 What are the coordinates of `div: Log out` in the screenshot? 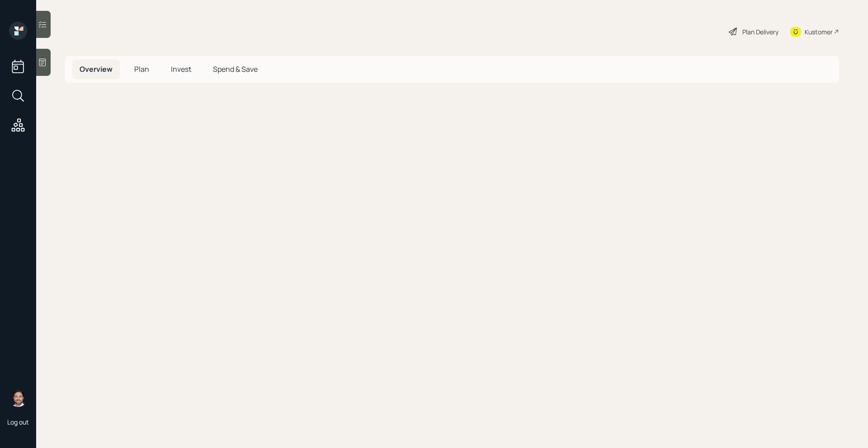 It's located at (18, 422).